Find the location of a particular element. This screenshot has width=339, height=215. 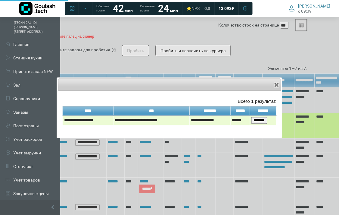

strong: 24 is located at coordinates (164, 8).